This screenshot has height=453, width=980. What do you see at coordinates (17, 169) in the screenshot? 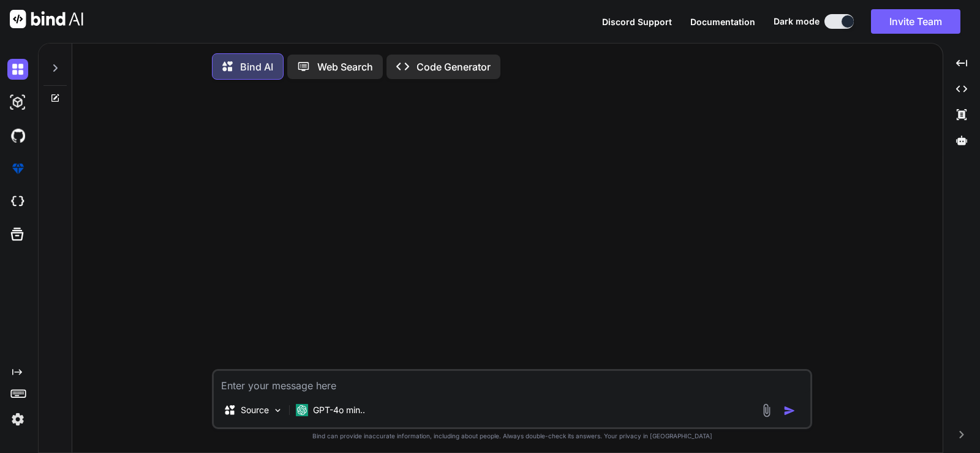
I see `img: premium` at bounding box center [17, 169].